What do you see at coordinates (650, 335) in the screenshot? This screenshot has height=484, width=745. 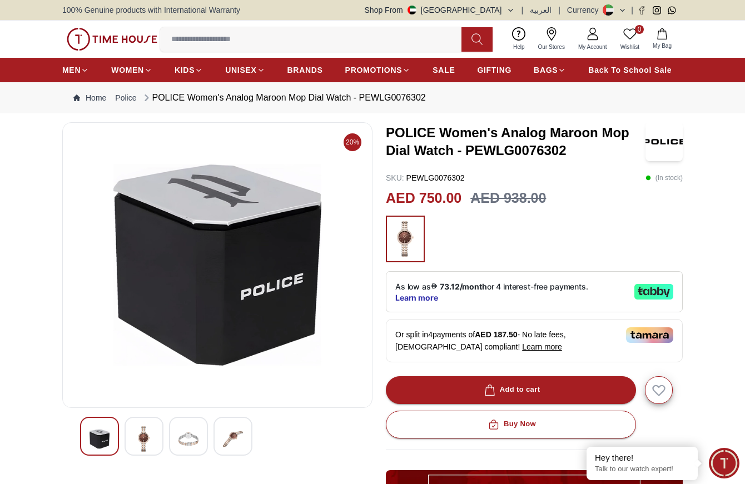 I see `img: Tamara` at bounding box center [650, 335].